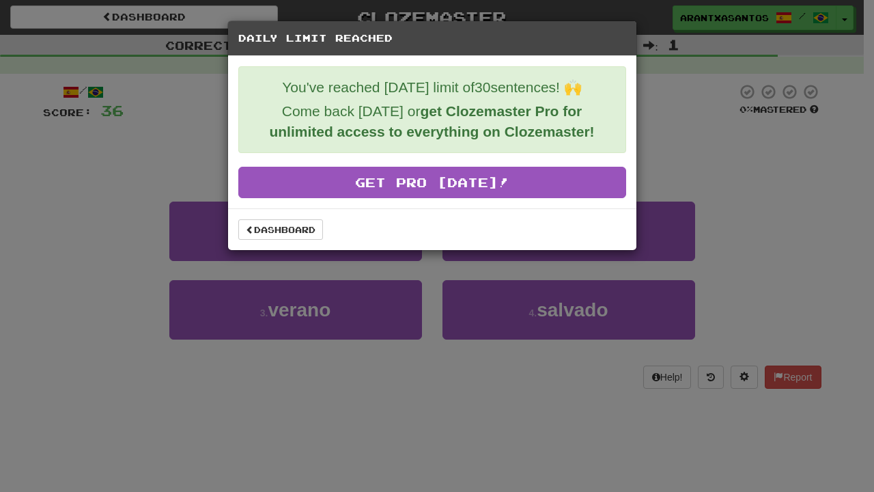 The image size is (874, 492). Describe the element at coordinates (432, 121) in the screenshot. I see `strong: get Clozemaster Pro for unlimited access to everything on Clozemaster!` at that location.